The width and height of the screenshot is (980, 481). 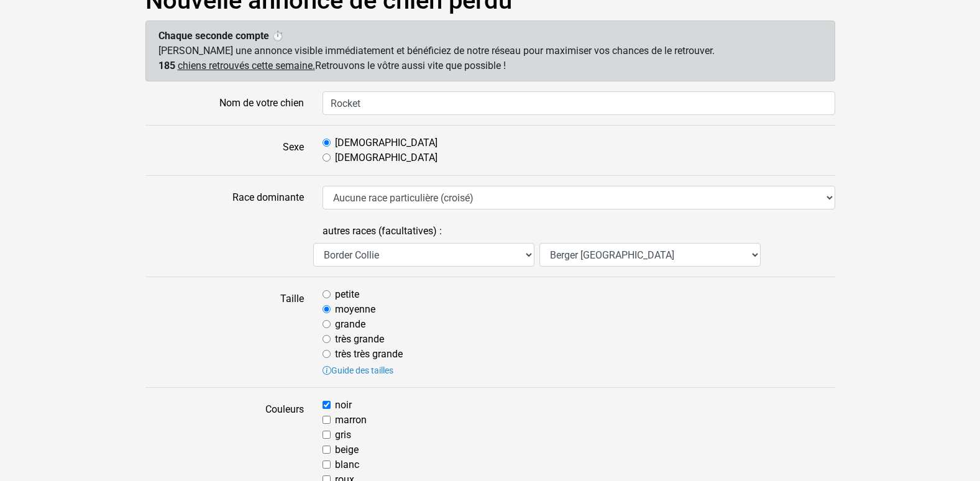 I want to click on label: petite, so click(x=347, y=295).